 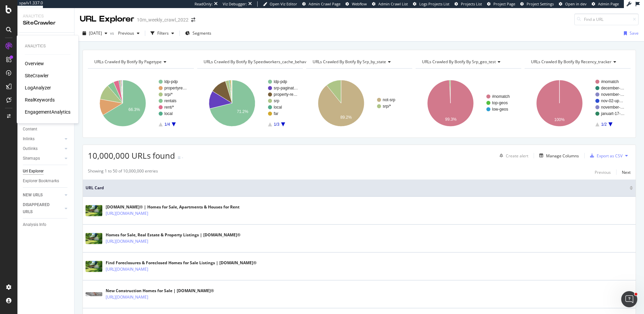 I want to click on text: 99.3%, so click(x=451, y=119).